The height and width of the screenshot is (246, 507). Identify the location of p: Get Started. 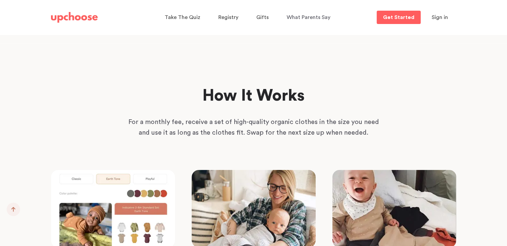
(399, 17).